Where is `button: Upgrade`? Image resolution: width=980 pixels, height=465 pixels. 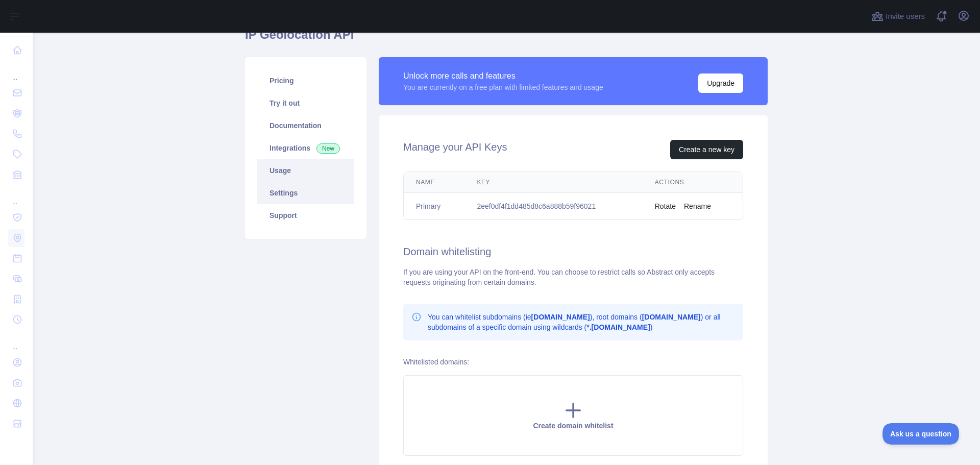
button: Upgrade is located at coordinates (721, 83).